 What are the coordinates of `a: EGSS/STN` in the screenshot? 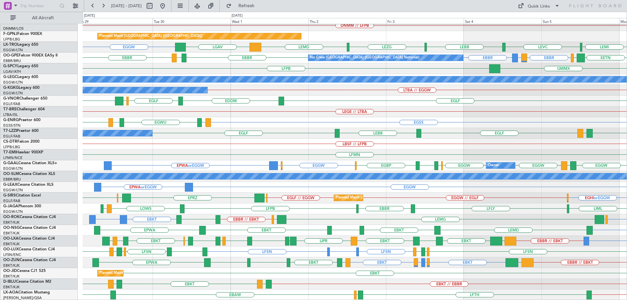 It's located at (12, 125).